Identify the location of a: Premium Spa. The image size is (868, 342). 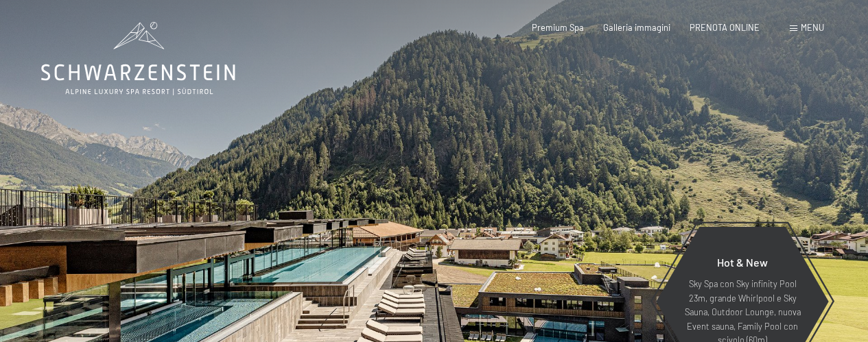
(558, 27).